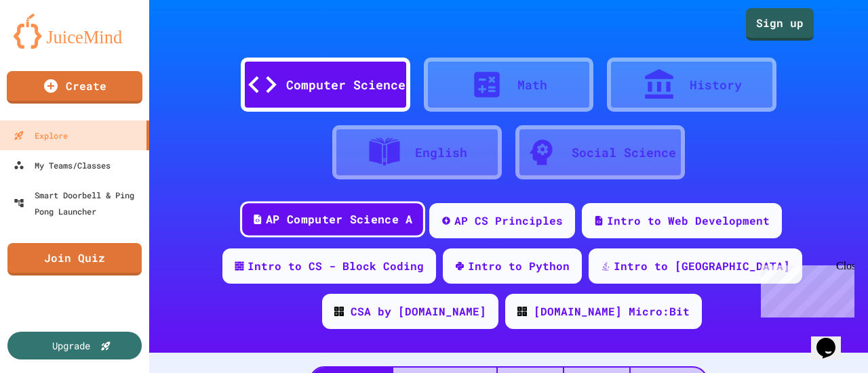 The width and height of the screenshot is (868, 373). Describe the element at coordinates (624, 152) in the screenshot. I see `div: Social Science` at that location.